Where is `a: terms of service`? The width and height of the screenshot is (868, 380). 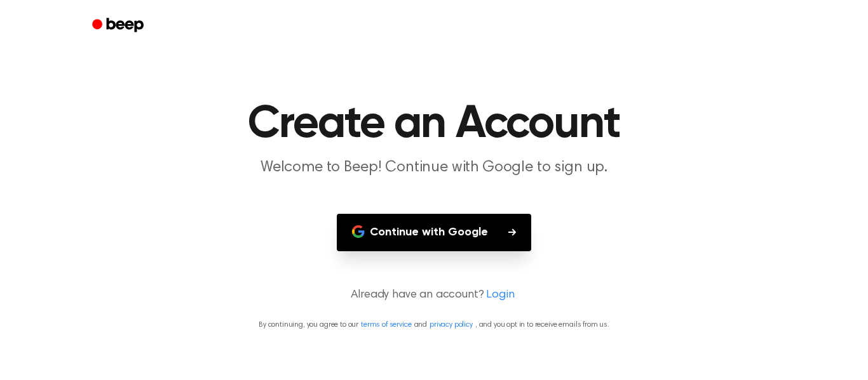 a: terms of service is located at coordinates (386, 325).